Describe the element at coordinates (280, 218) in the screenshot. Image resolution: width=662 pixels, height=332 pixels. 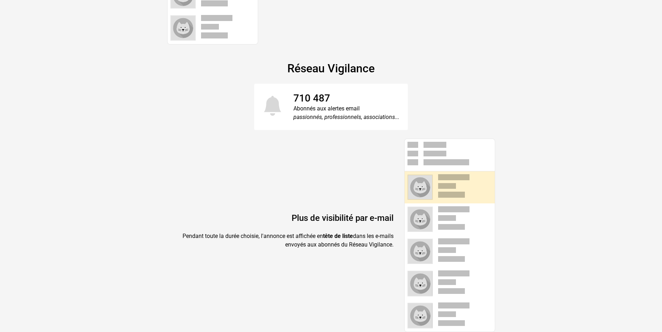
I see `h4: Plus de visibilité par e-mail` at that location.